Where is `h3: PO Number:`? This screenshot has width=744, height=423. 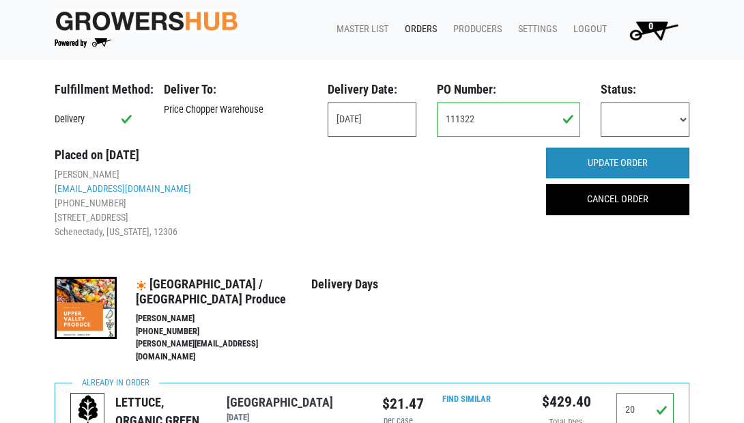 h3: PO Number: is located at coordinates (509, 89).